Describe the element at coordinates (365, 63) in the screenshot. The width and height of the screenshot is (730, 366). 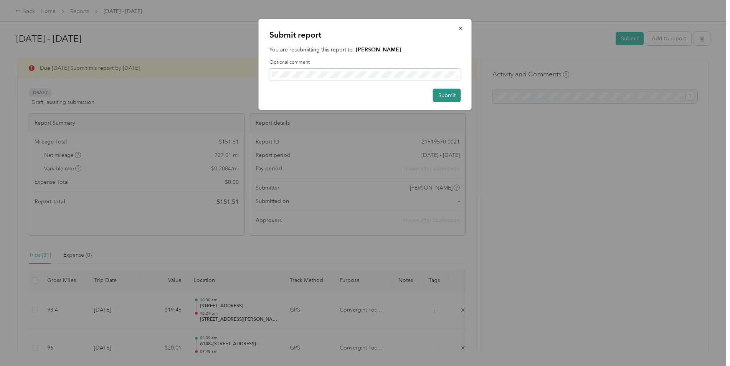
I see `label: Optional comment` at that location.